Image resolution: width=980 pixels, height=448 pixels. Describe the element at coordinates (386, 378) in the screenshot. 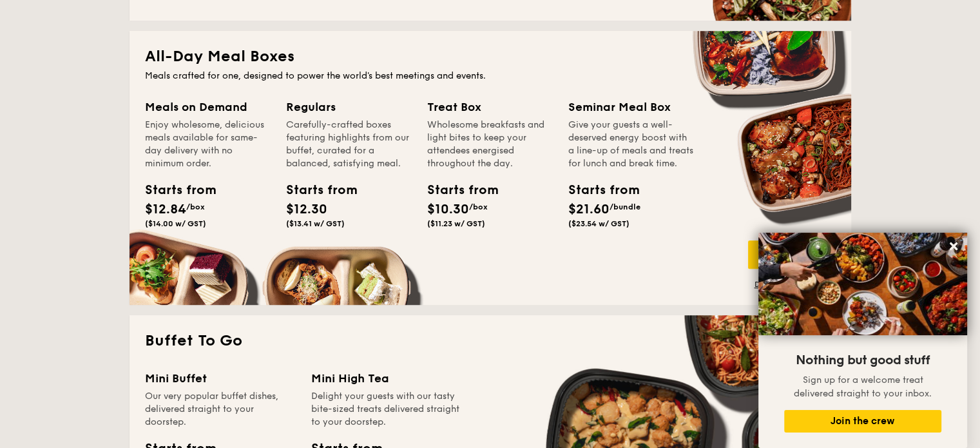

I see `div: Mini High Tea` at that location.